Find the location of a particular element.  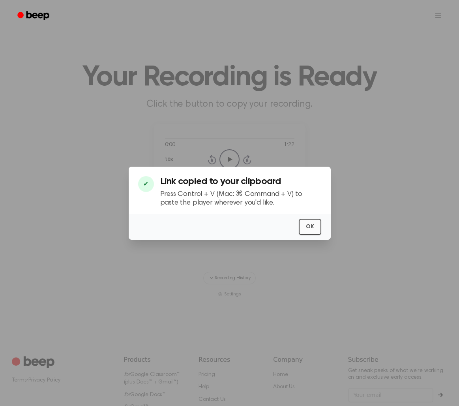

p: Press Control + V (Mac: ⌘ Command + V) to paste the player wherever you'd like. is located at coordinates (241, 199).